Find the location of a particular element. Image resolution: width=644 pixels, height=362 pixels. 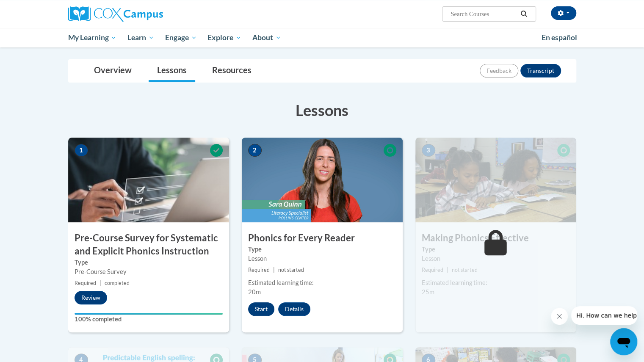

span: 2 is located at coordinates (255, 150).